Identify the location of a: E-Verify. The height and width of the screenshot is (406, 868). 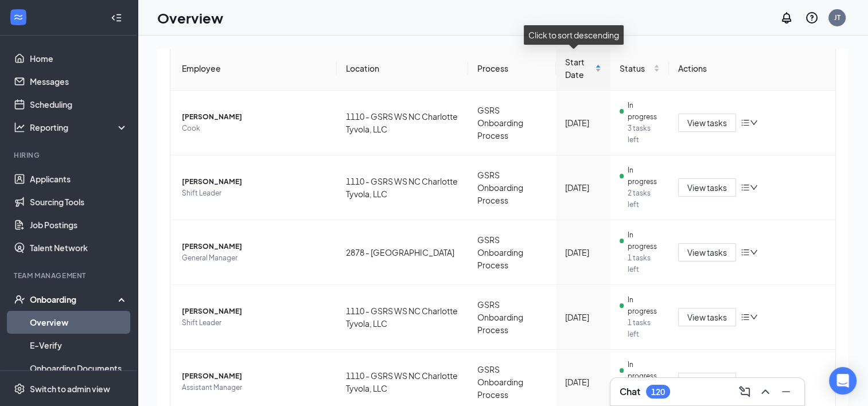
(78, 345).